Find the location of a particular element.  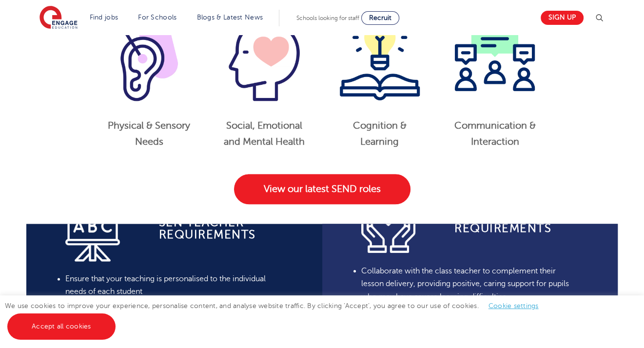

a: Sign up is located at coordinates (562, 18).